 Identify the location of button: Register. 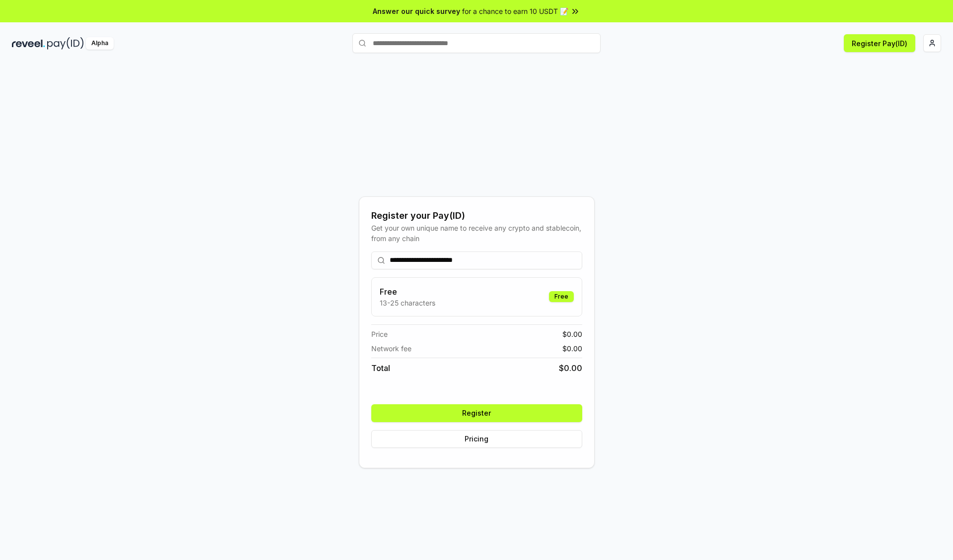
(476, 413).